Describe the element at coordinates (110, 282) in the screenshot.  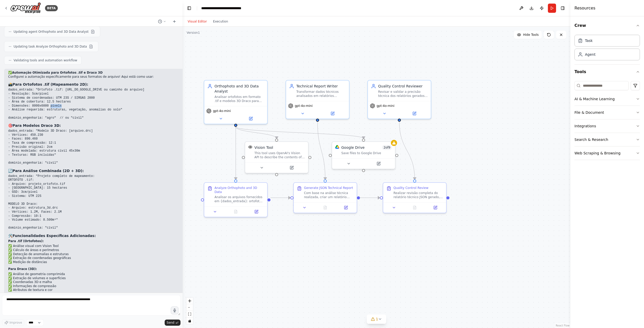
I see `li: ✅ Coordenadas 3D e malha` at that location.